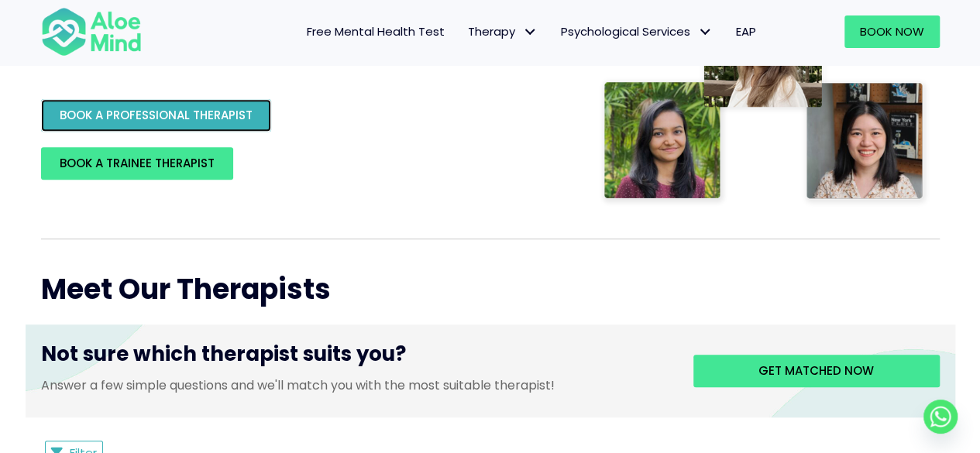 This screenshot has width=980, height=453. Describe the element at coordinates (376, 32) in the screenshot. I see `a: Free Mental Health Test` at that location.